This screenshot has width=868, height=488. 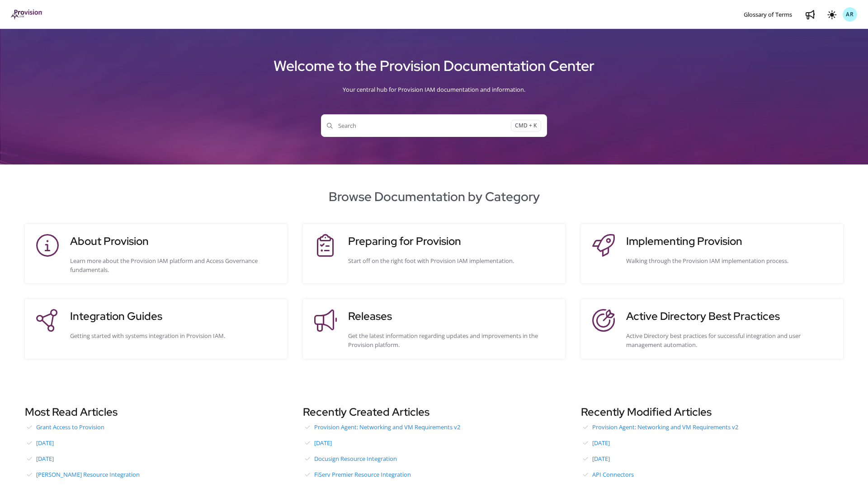 What do you see at coordinates (156, 254) in the screenshot?
I see `a: About ProvisionLearn more about the Provision IAM platform and Access Governance fundamentals.` at bounding box center [156, 254].